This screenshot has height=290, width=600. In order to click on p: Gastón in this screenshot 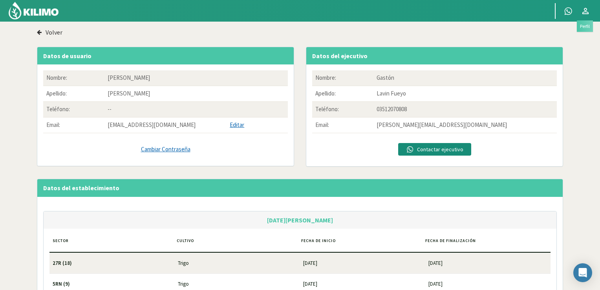, I will do `click(465, 78)`.